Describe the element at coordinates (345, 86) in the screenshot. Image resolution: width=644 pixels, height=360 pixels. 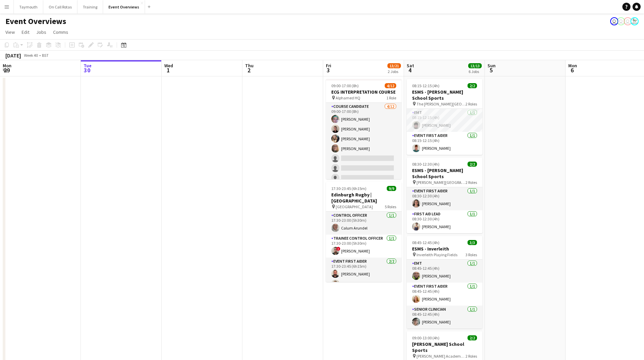
I see `span: 09:00-17:00 (8h)` at that location.